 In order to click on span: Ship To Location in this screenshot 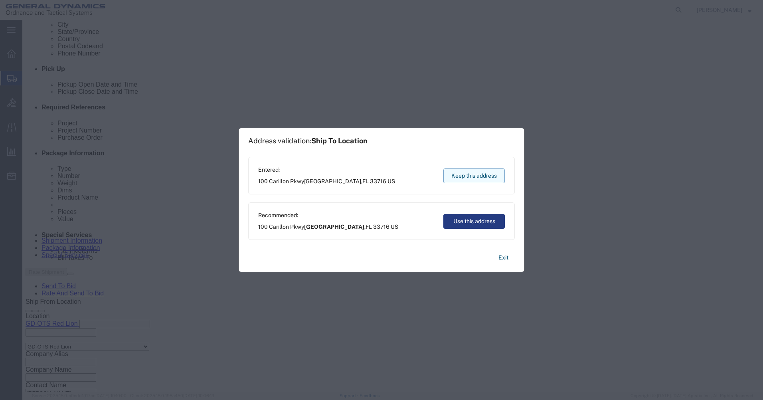, I will do `click(339, 140)`.